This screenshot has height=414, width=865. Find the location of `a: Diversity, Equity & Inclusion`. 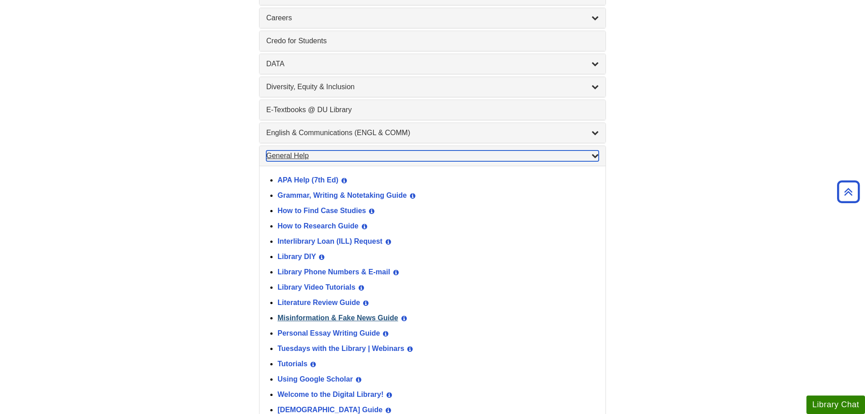

a: Diversity, Equity & Inclusion is located at coordinates (433, 87).